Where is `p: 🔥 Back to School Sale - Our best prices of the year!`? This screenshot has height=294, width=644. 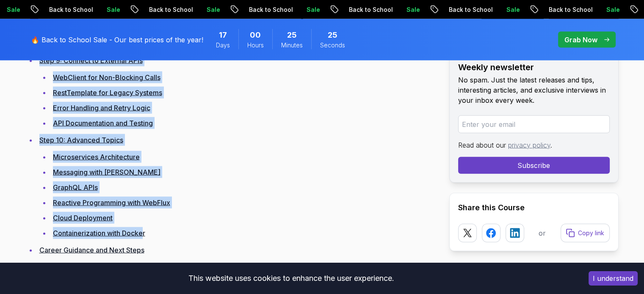
p: 🔥 Back to School Sale - Our best prices of the year! is located at coordinates (117, 40).